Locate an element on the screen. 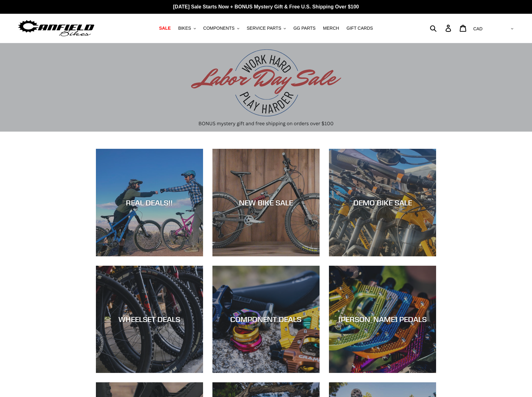  span: COMPONENTS is located at coordinates (219, 28).